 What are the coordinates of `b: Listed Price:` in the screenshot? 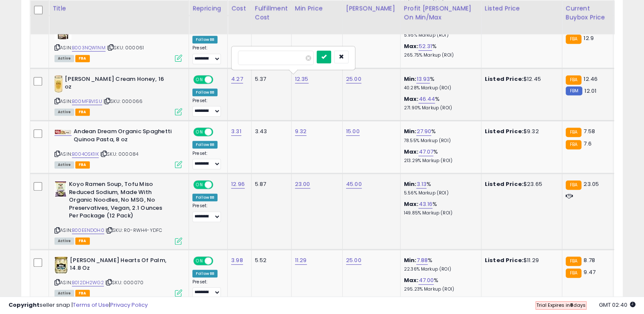 It's located at (504, 131).